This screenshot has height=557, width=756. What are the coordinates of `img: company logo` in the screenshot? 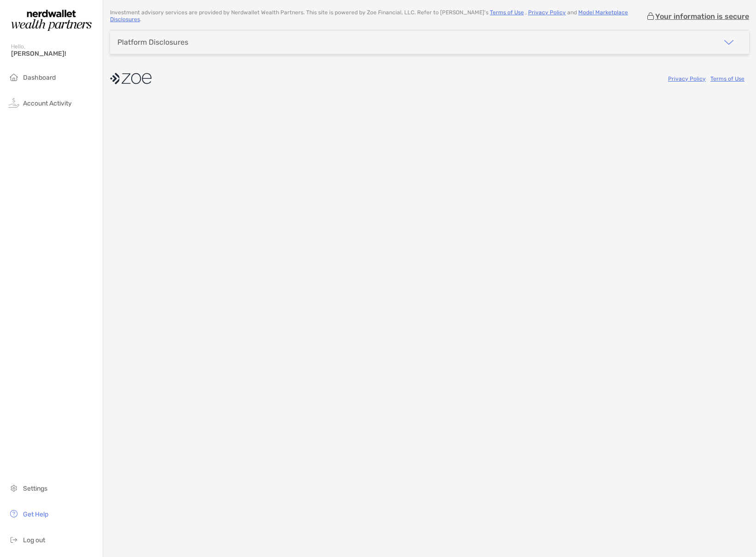 It's located at (131, 79).